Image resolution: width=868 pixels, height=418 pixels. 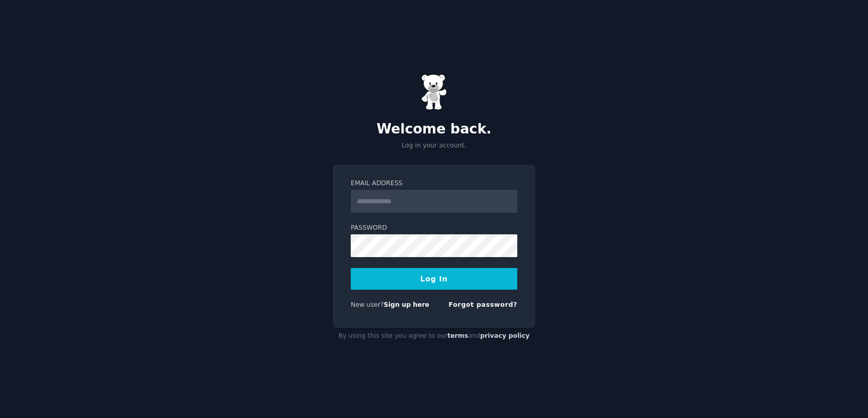 What do you see at coordinates (434, 337) in the screenshot?
I see `div: By using this site you agree to our and` at bounding box center [434, 337].